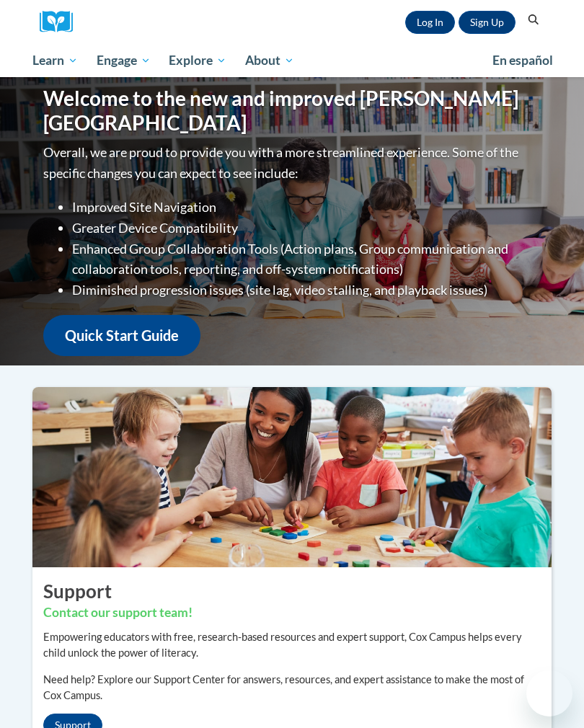 The width and height of the screenshot is (584, 728). I want to click on p: Need help? Explore our Support Center for answers, resources, and expert assistance to make the m..., so click(292, 688).